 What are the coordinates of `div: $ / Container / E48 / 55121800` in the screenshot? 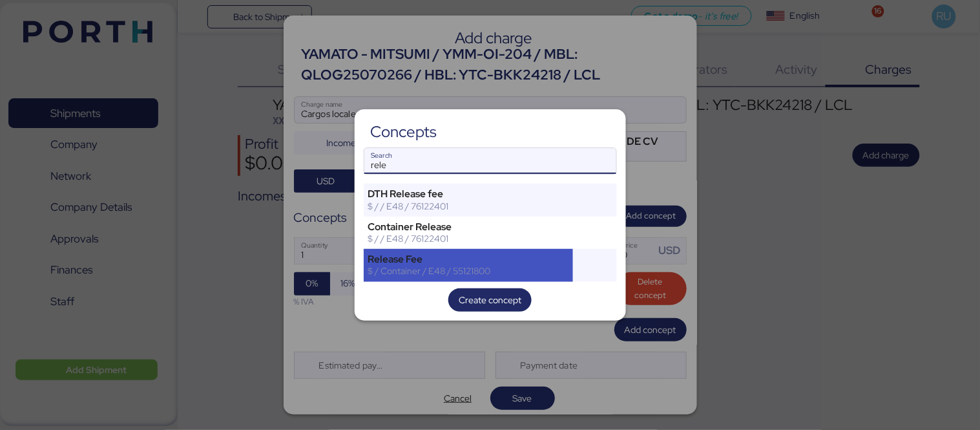 It's located at (469, 271).